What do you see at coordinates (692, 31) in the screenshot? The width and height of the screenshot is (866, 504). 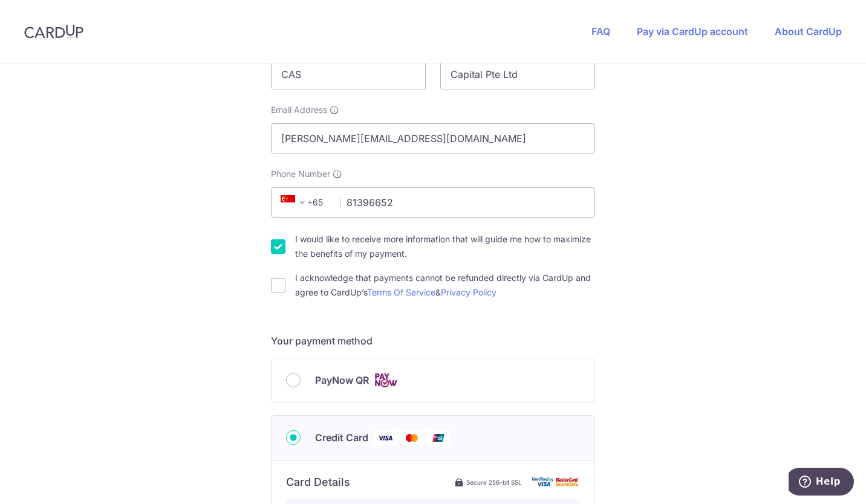 I see `a: Pay via CardUp account` at bounding box center [692, 31].